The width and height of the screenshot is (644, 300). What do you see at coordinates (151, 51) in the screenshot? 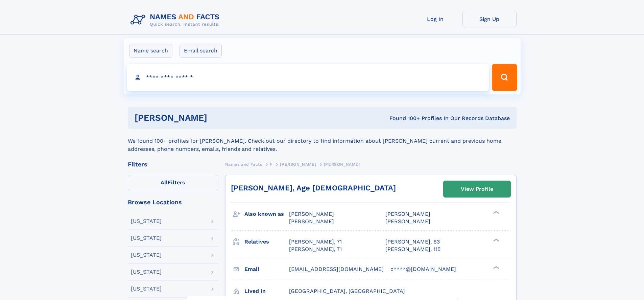
I see `label: Name search` at bounding box center [151, 51].